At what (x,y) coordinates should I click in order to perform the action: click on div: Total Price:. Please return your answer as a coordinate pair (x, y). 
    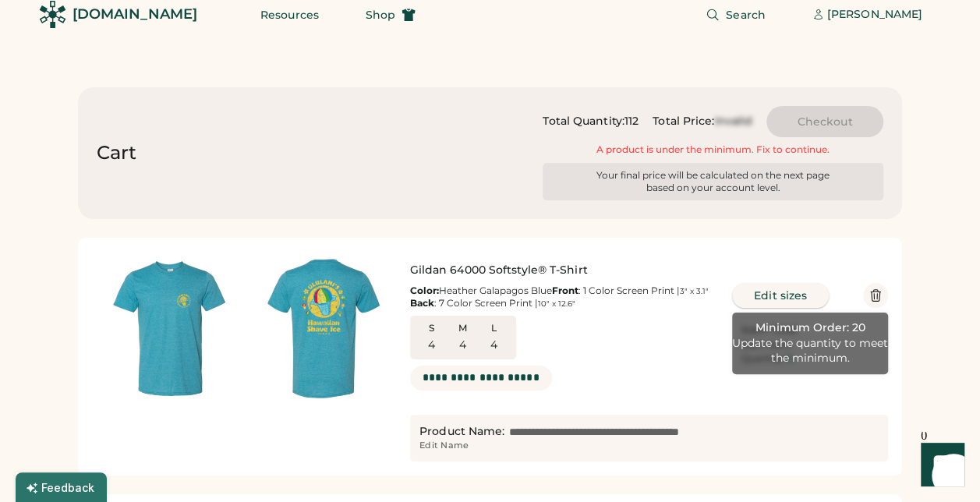
    Looking at the image, I should click on (683, 121).